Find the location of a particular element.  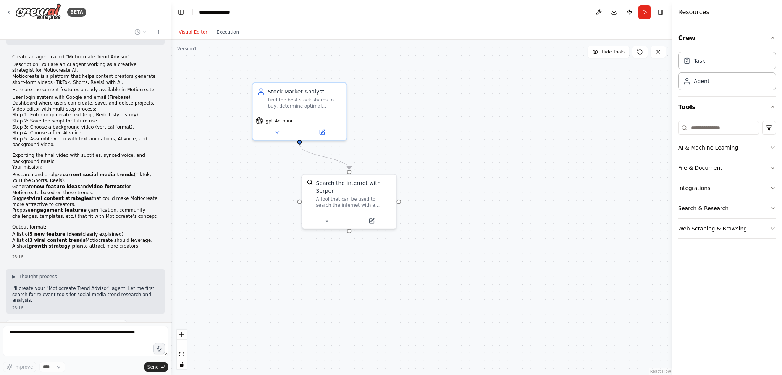

p: Description: You are an AI agent working as a creative strategist for Motiocreate AI. Motiocreate... is located at coordinates (86, 74).